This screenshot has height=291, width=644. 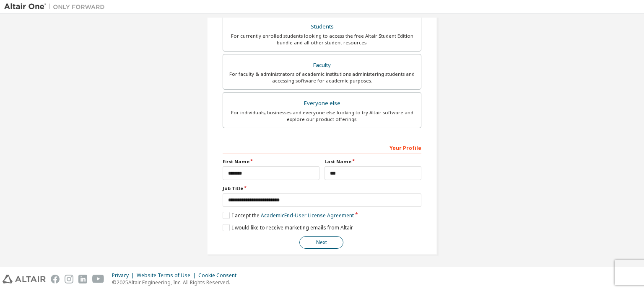 I want to click on img: altair_logo.svg, so click(x=24, y=279).